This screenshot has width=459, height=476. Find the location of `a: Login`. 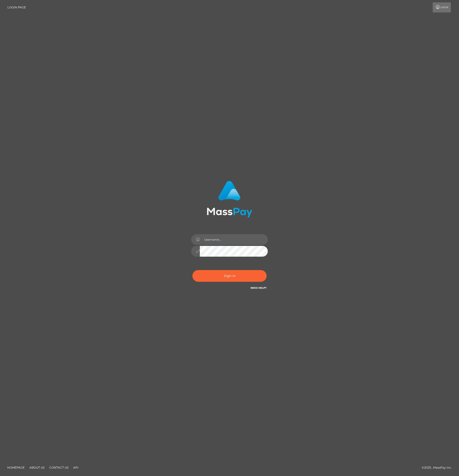

a: Login is located at coordinates (442, 8).